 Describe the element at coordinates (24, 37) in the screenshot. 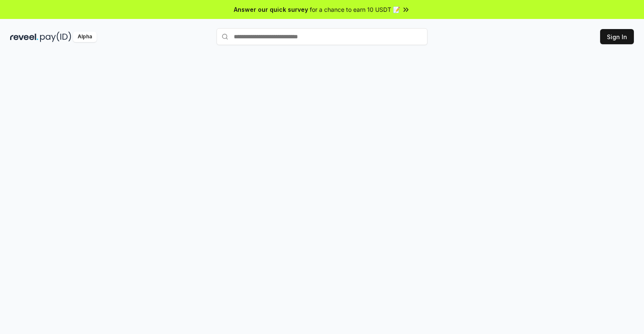

I see `img: reveel_dark` at that location.